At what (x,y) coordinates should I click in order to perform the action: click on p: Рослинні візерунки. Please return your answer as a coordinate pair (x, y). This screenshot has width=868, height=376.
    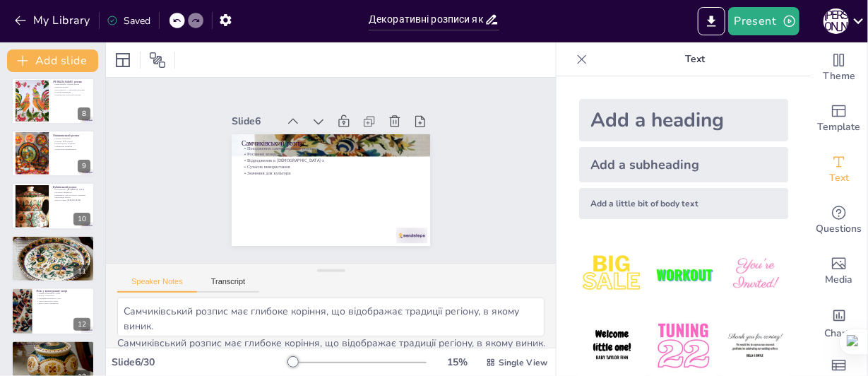
    Looking at the image, I should click on (347, 172).